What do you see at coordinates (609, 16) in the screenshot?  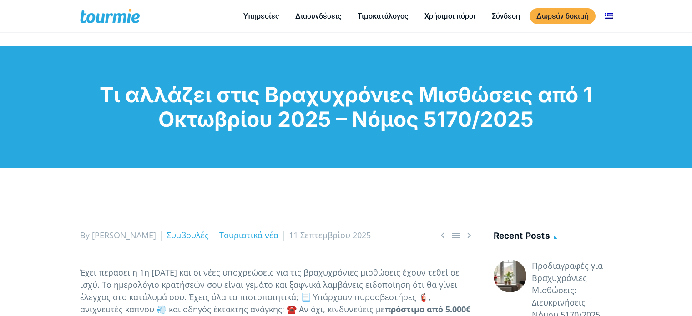 I see `a: Αλλαγή σε` at bounding box center [609, 16].